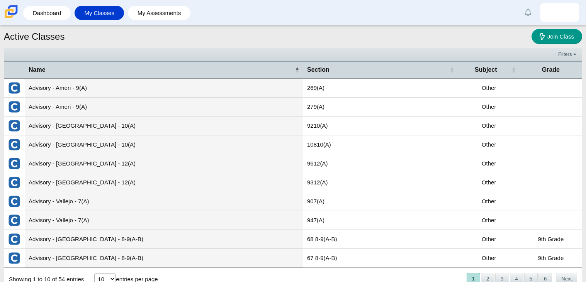 This screenshot has width=586, height=282. I want to click on a: My Assessments, so click(159, 13).